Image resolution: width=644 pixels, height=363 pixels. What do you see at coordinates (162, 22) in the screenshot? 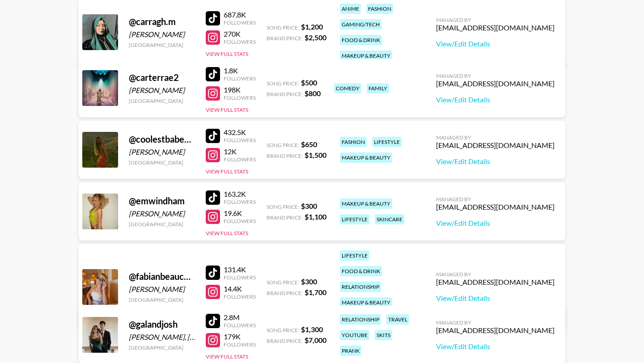
I see `div: @ carragh.m` at bounding box center [162, 22].